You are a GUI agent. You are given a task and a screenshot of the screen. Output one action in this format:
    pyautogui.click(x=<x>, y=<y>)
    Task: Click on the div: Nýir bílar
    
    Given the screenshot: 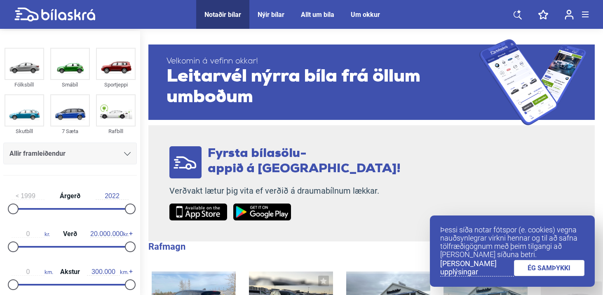 What is the action you would take?
    pyautogui.click(x=271, y=14)
    